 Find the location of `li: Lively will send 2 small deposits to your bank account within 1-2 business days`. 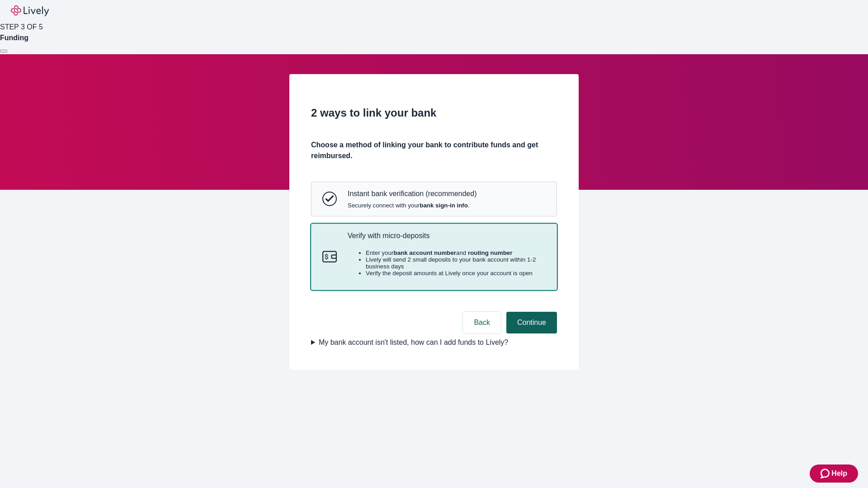

li: Lively will send 2 small deposits to your bank account within 1-2 business days is located at coordinates (456, 263).